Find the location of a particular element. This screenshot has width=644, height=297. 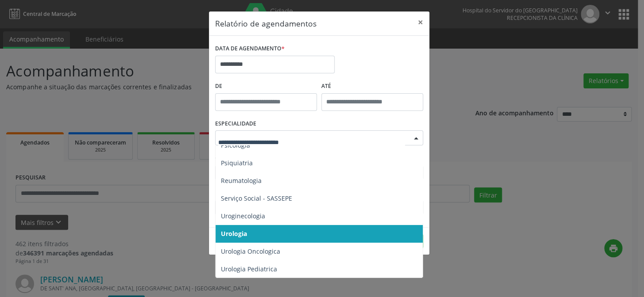

span: Psiquiatria is located at coordinates (237, 163).